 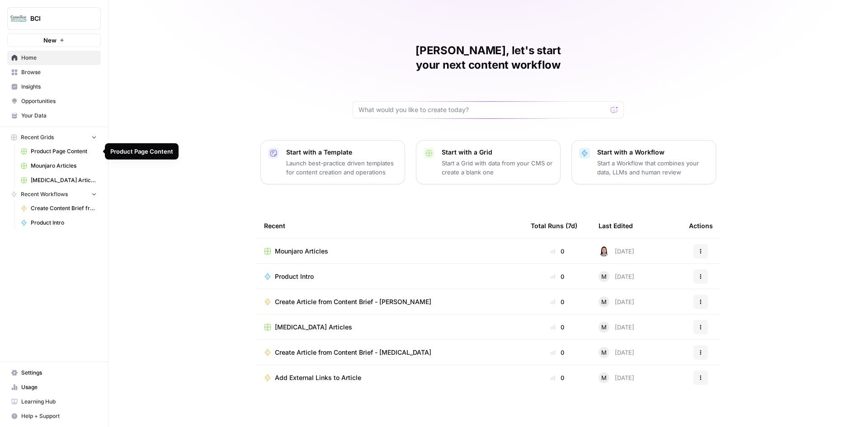 What do you see at coordinates (54, 73) in the screenshot?
I see `a: Browse` at bounding box center [54, 73].